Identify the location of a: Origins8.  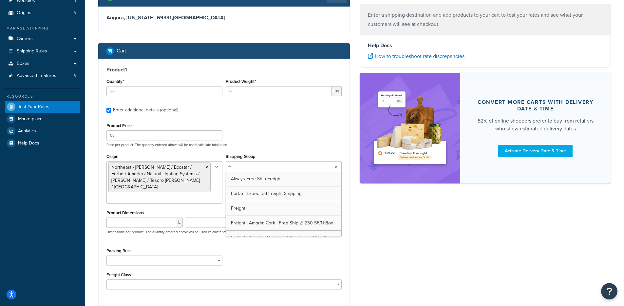
(43, 13).